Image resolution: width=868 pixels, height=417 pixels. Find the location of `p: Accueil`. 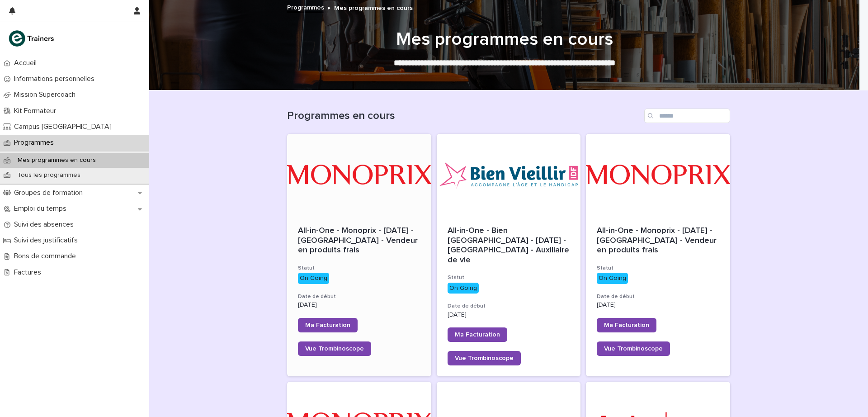

p: Accueil is located at coordinates (27, 63).